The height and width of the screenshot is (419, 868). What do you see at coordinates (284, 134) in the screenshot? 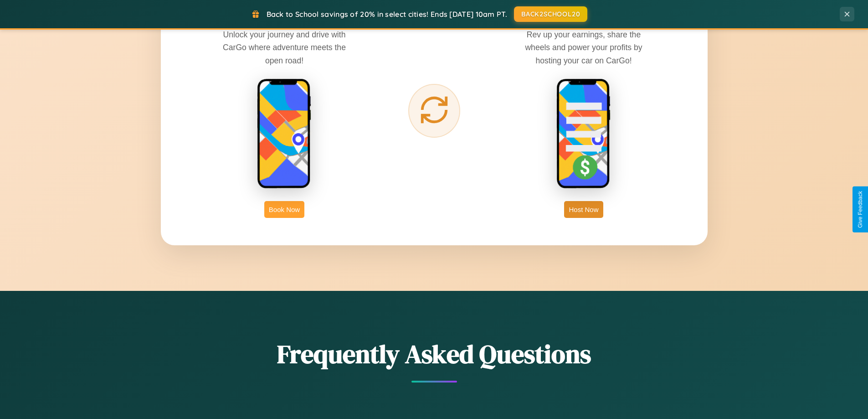
I see `img: rent phone` at bounding box center [284, 134].